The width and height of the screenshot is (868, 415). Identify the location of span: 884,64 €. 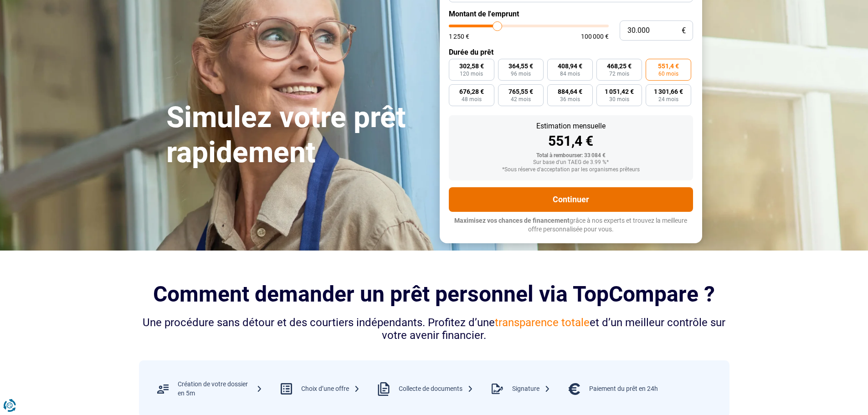
(570, 91).